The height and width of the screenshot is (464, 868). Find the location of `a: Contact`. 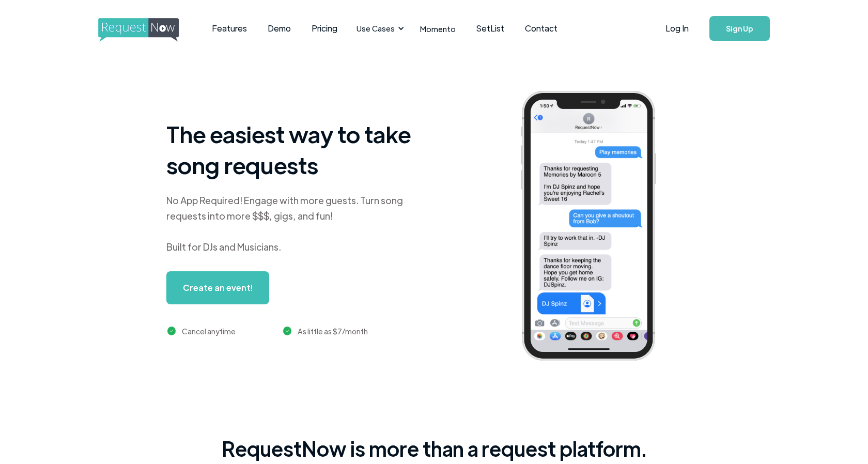

a: Contact is located at coordinates (541, 28).